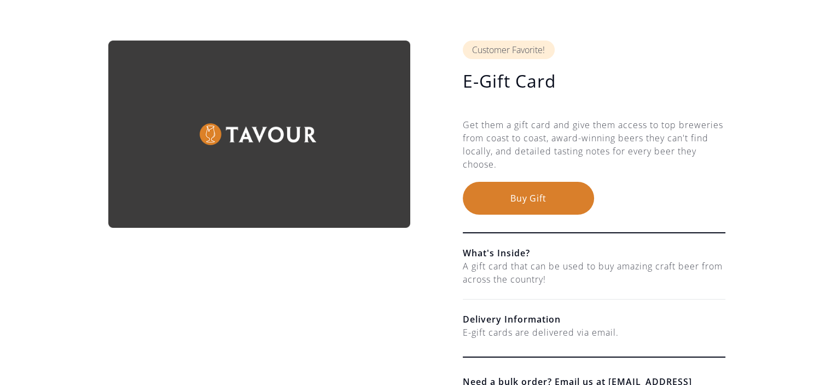 This screenshot has height=385, width=832. What do you see at coordinates (594, 332) in the screenshot?
I see `div: E-gift cards are delivered via email.` at bounding box center [594, 332].